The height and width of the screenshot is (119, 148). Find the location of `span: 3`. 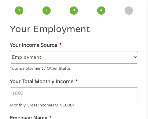

span: 3 is located at coordinates (74, 10).